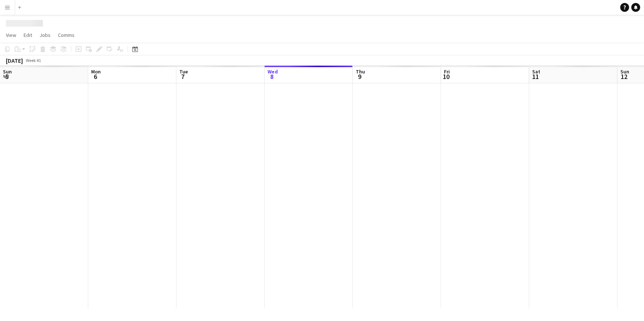 The height and width of the screenshot is (321, 644). Describe the element at coordinates (45, 35) in the screenshot. I see `span: Jobs` at that location.